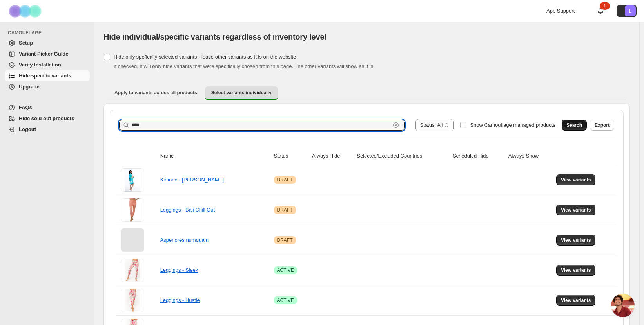  What do you see at coordinates (47, 130) in the screenshot?
I see `a: Logout` at bounding box center [47, 130].